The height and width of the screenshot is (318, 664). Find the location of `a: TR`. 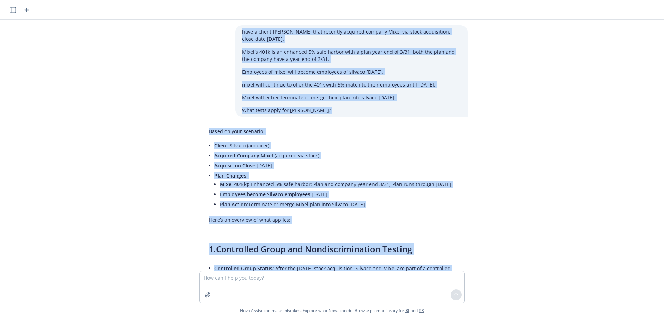

a: TR is located at coordinates (422, 310).